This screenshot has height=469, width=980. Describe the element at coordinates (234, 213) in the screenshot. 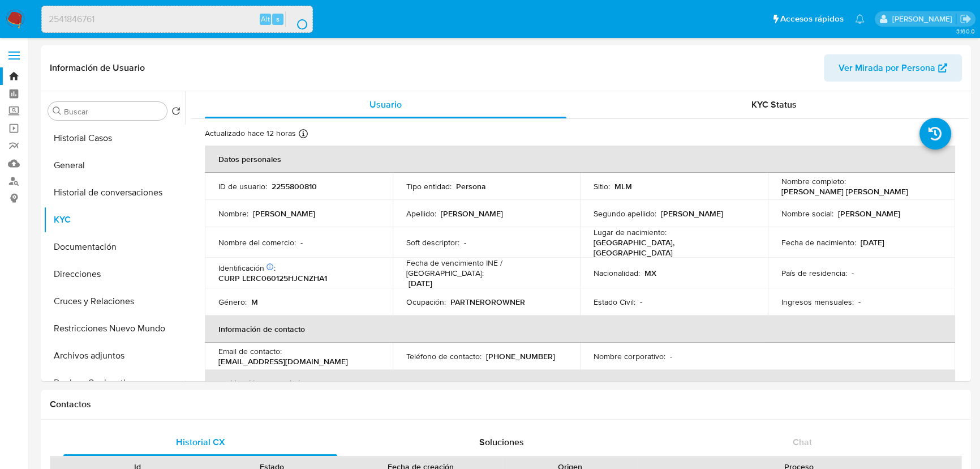

I see `p: Nombre :` at that location.